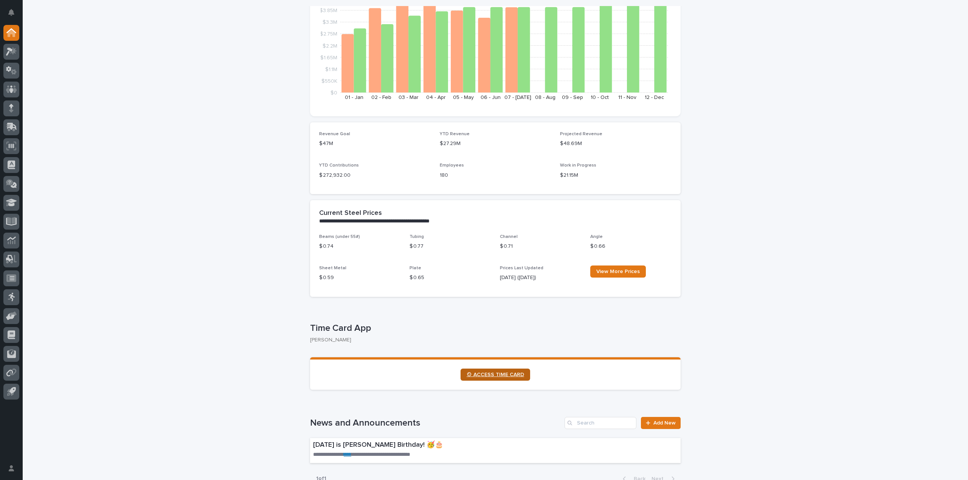 The image size is (968, 480). I want to click on a: ⏲ ACCESS TIME CARD, so click(495, 375).